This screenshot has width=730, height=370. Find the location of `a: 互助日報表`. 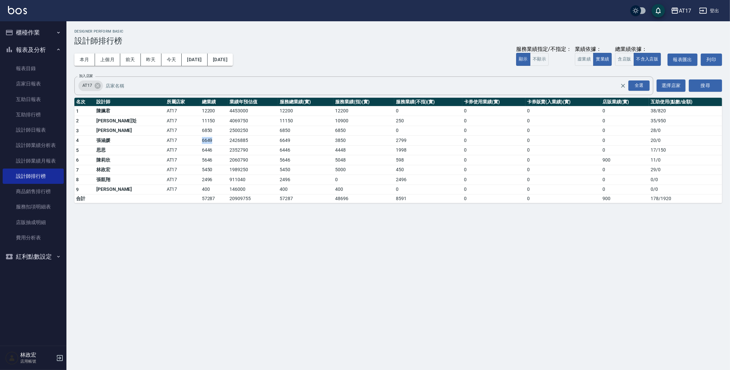

a: 互助日報表 is located at coordinates (33, 99).